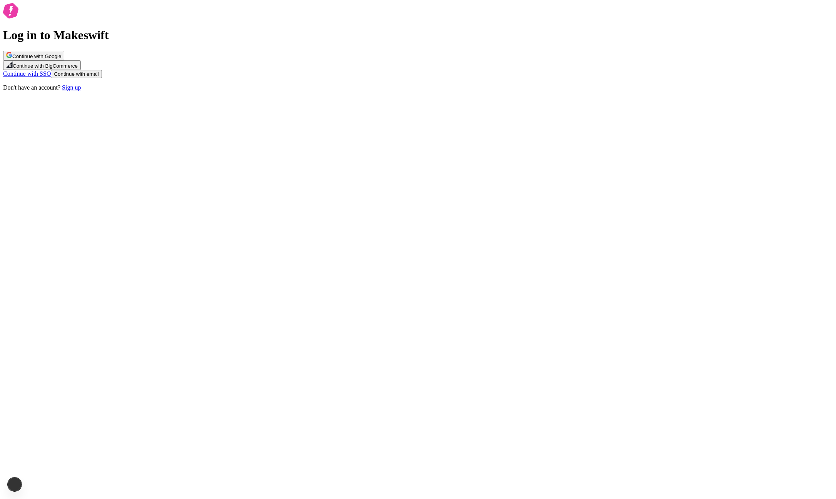  Describe the element at coordinates (76, 74) in the screenshot. I see `span: Continue with email` at that location.